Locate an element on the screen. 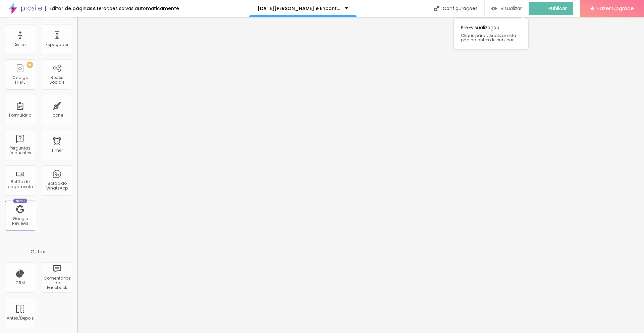 Image resolution: width=644 pixels, height=333 pixels. div: Antes/Depois is located at coordinates (20, 318).